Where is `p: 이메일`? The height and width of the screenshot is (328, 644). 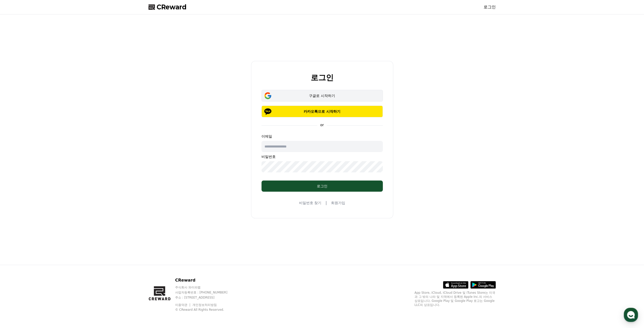 p: 이메일 is located at coordinates (322, 136).